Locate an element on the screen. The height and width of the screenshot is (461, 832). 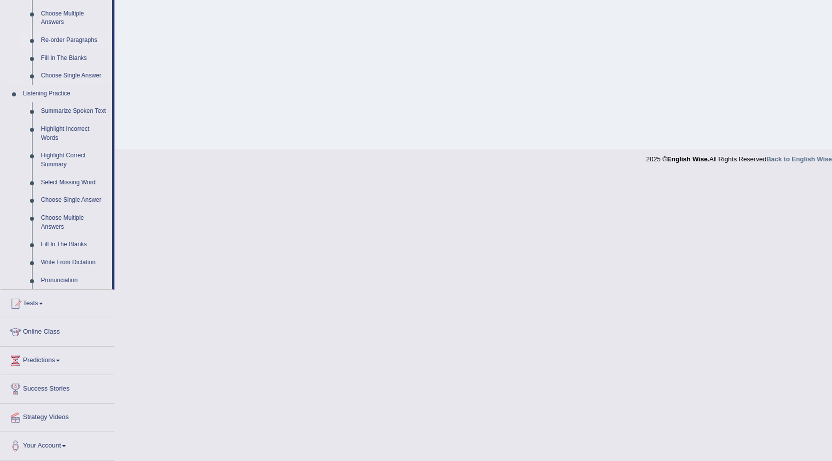
strong: English Wise. is located at coordinates (688, 159).